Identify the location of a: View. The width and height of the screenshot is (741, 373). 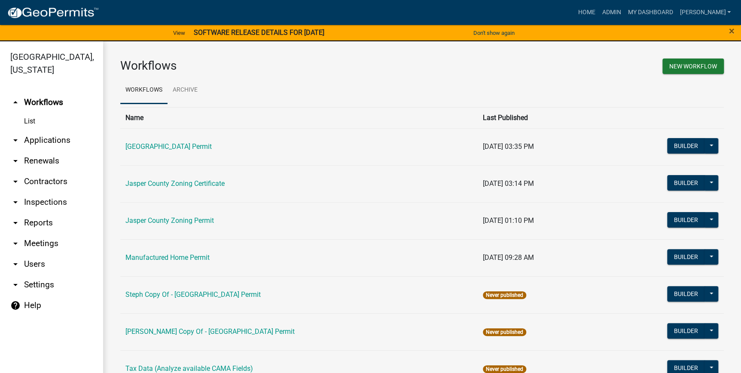
(179, 33).